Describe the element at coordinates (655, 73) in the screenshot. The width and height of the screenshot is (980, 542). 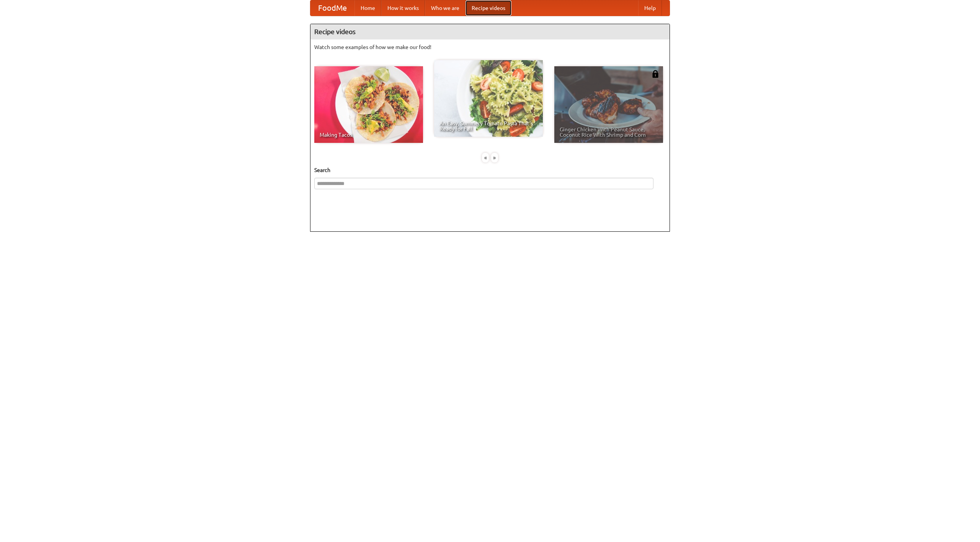
I see `img: 483408.png` at that location.